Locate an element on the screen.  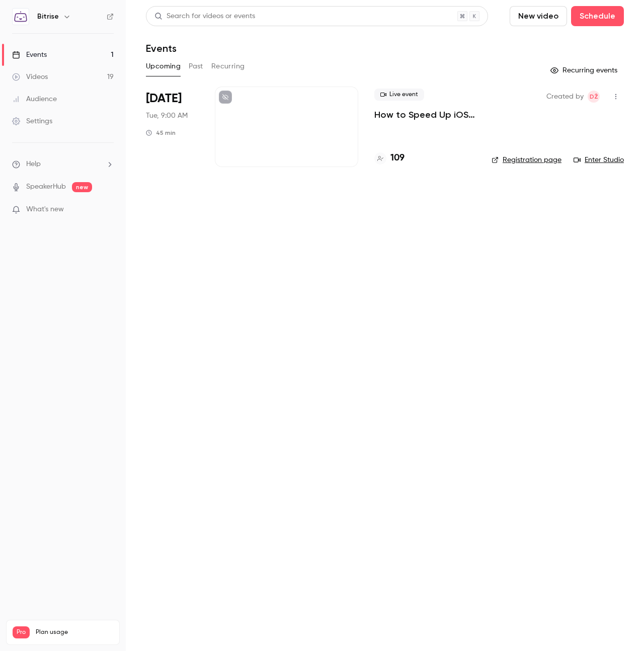
h1: Events is located at coordinates (161, 49).